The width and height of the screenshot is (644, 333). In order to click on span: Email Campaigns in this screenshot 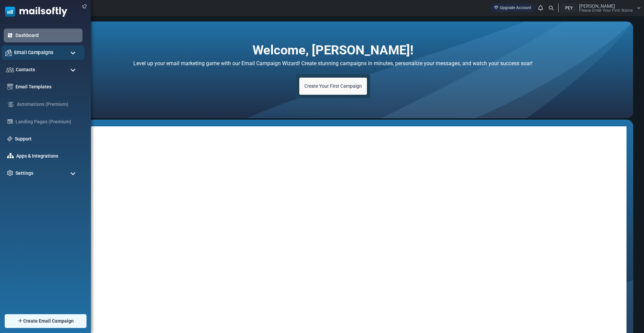, I will do `click(34, 52)`.